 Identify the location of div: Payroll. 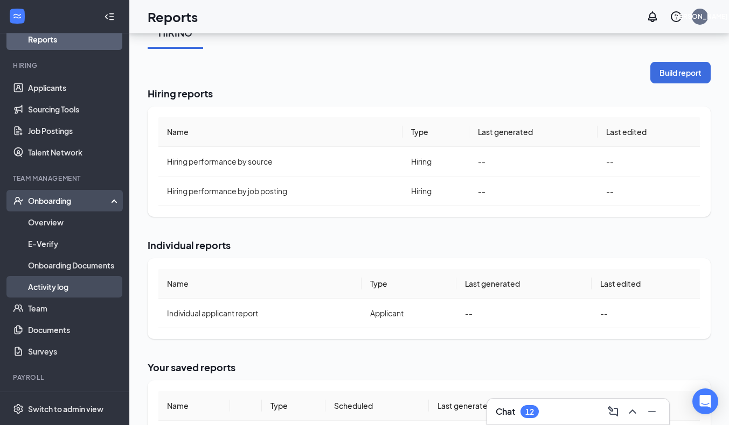
(65, 378).